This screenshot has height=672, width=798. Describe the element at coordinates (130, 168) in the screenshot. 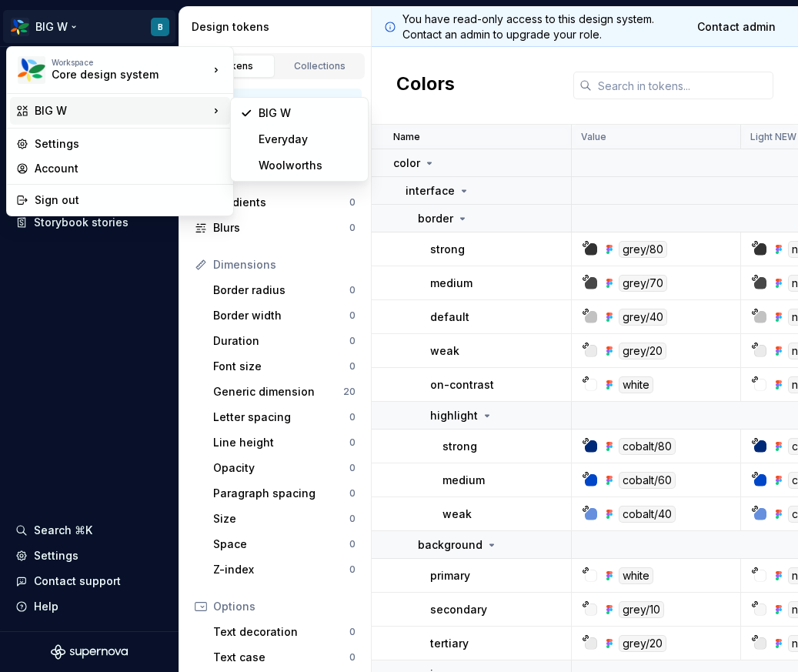

I see `div: Account` at that location.